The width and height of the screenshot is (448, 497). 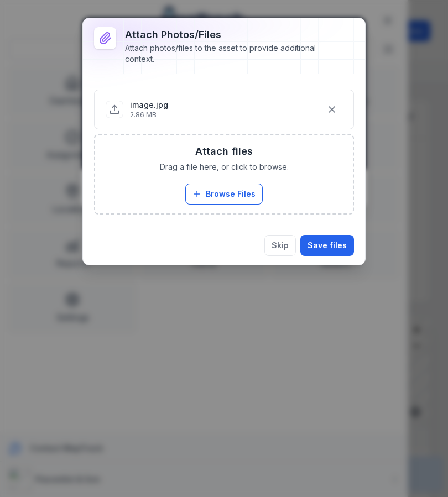 What do you see at coordinates (231, 54) in the screenshot?
I see `div: Attach photos/files to the asset to provide additional context.` at bounding box center [231, 54].